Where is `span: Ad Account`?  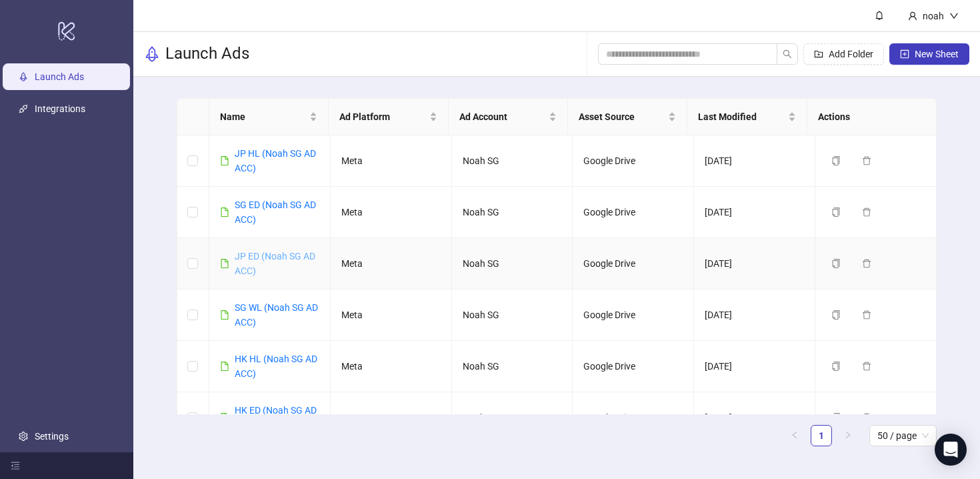 span: Ad Account is located at coordinates (502, 117).